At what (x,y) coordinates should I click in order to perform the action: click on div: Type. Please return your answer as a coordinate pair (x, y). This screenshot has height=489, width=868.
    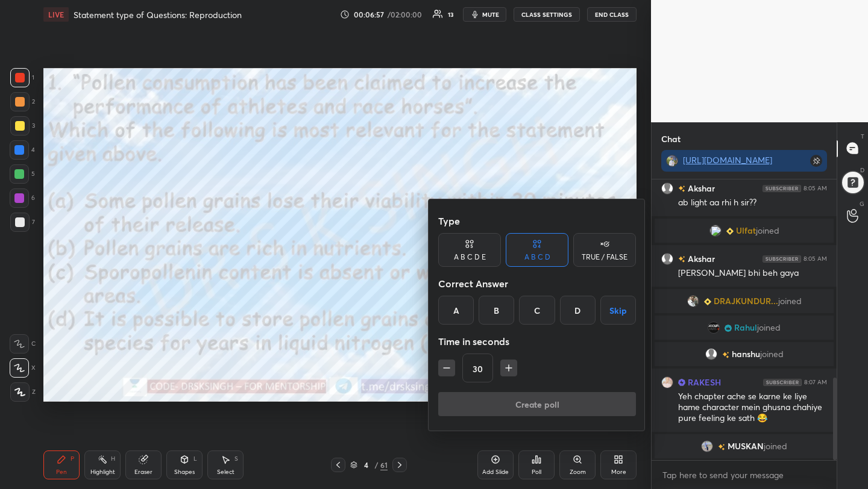
    Looking at the image, I should click on (537, 221).